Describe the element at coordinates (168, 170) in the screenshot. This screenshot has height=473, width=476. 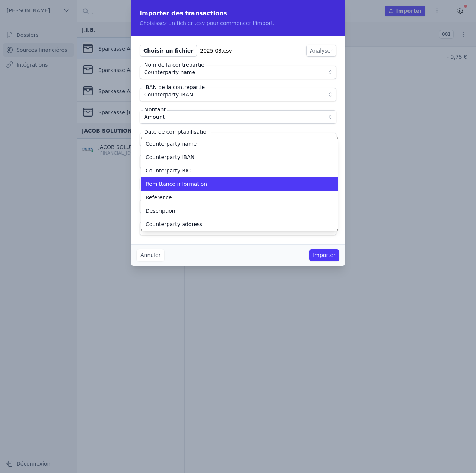
I see `span: Counterparty BIC` at that location.